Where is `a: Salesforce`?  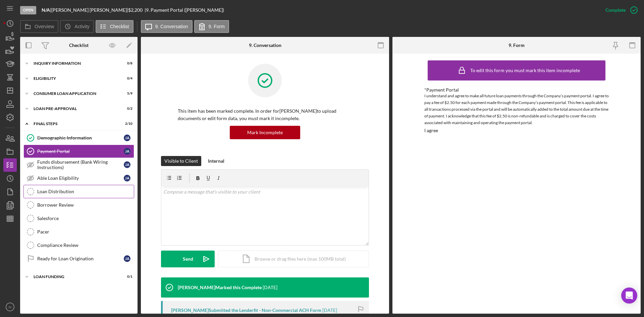 a: Salesforce is located at coordinates (79, 219).